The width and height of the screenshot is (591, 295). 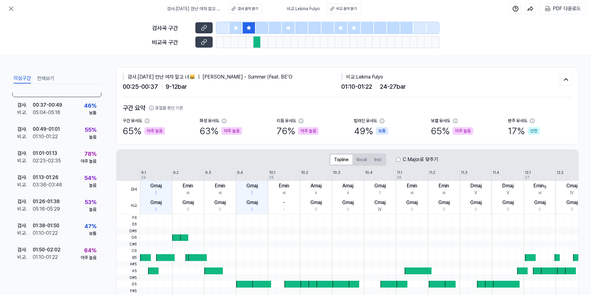 What do you see at coordinates (369, 173) in the screenshot?
I see `div: 10.4` at bounding box center [369, 173].